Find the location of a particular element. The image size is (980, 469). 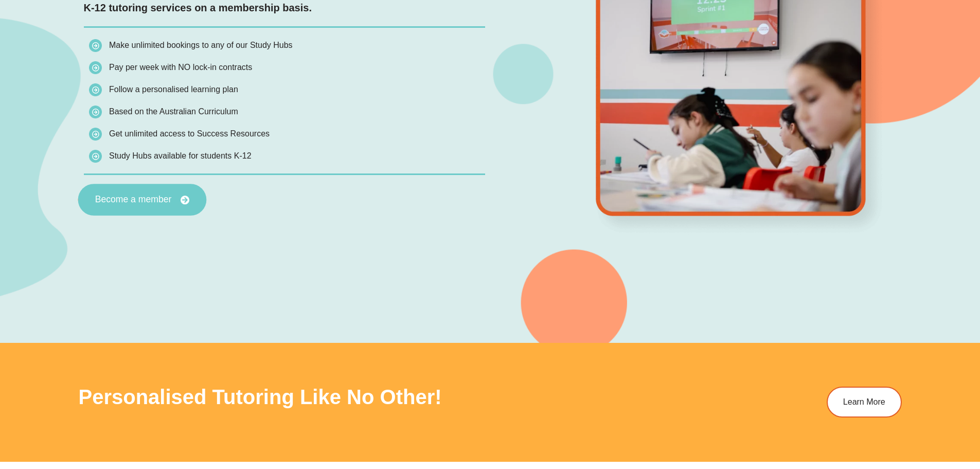

a: Become a member is located at coordinates (142, 200).